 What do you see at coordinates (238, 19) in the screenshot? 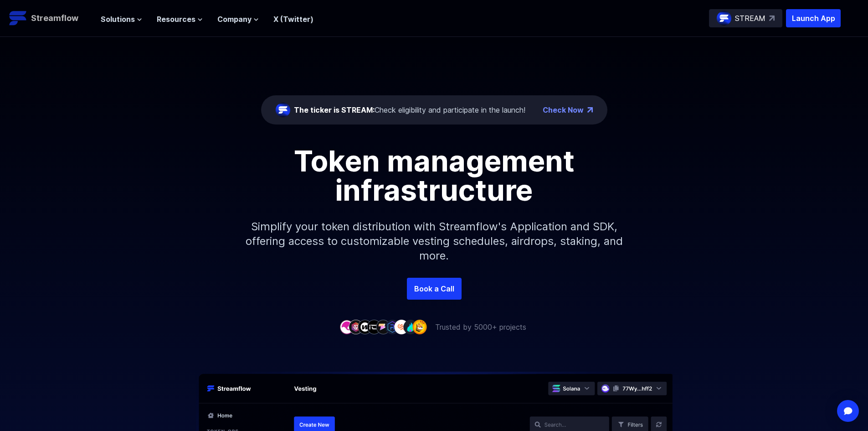
I see `button: Company` at bounding box center [238, 19].